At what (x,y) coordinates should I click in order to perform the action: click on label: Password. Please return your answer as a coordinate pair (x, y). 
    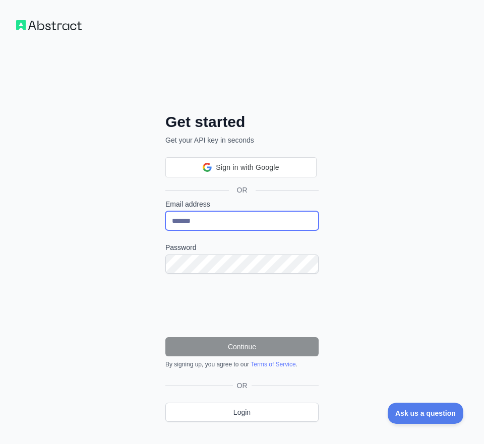
    Looking at the image, I should click on (242, 247).